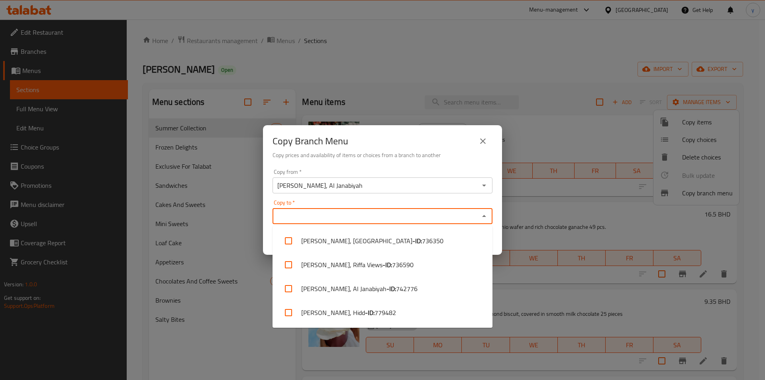 The image size is (765, 380). What do you see at coordinates (310, 141) in the screenshot?
I see `h2: Copy Branch Menu` at bounding box center [310, 141].